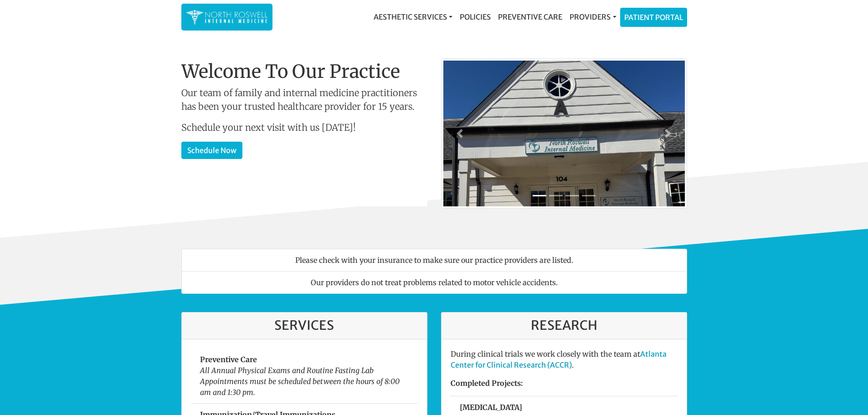  I want to click on strong: Preventive Care, so click(229, 360).